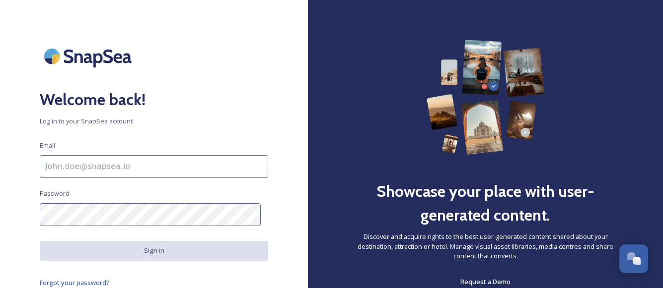  Describe the element at coordinates (634, 259) in the screenshot. I see `button: Open Chat` at that location.